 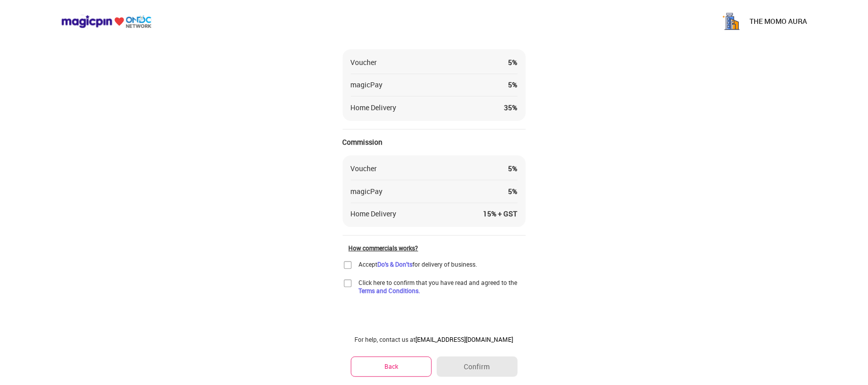 What do you see at coordinates (731, 21) in the screenshot?
I see `img: jKQR9H91VgIt-wphl-rKp1kjJvLCgC6sZxdbgsgkmYixtdI9TM6IVtwC5mfpaqw5iXkYc1j3kdq9lS1bMIoiyufkjQ` at bounding box center [731, 21].